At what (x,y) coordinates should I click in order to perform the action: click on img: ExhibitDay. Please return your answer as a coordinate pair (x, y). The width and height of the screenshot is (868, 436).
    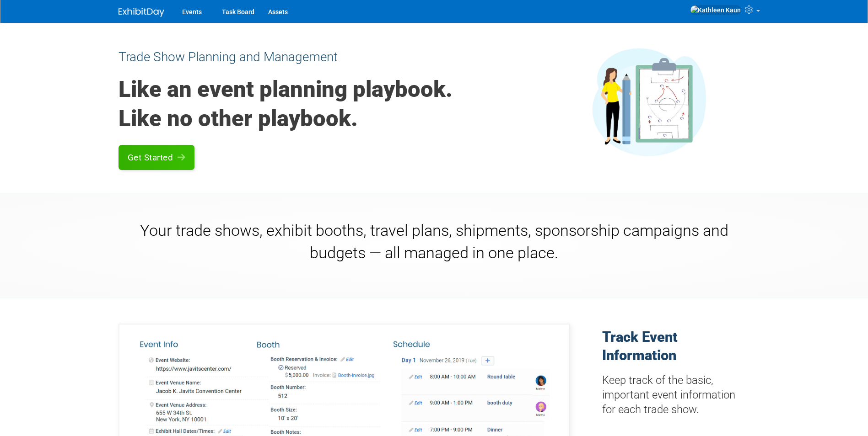
    Looking at the image, I should click on (142, 12).